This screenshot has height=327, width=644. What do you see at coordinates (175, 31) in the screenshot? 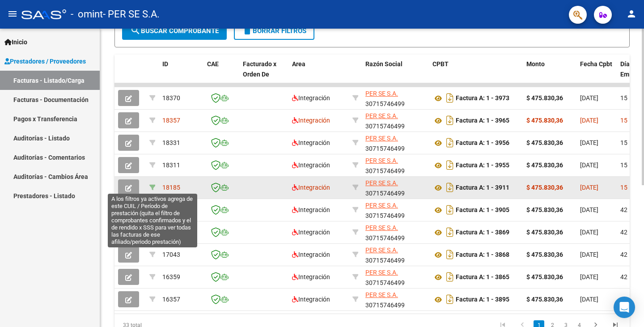
I see `button: Buscar Comprobante` at bounding box center [175, 31].